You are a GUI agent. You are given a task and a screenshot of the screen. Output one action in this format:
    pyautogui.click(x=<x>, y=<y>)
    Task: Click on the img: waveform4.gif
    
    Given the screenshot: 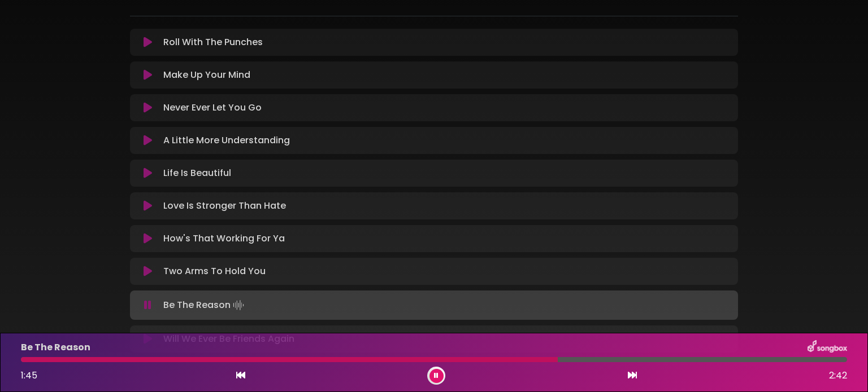 What is the action you would take?
    pyautogui.click(x=239, y=306)
    